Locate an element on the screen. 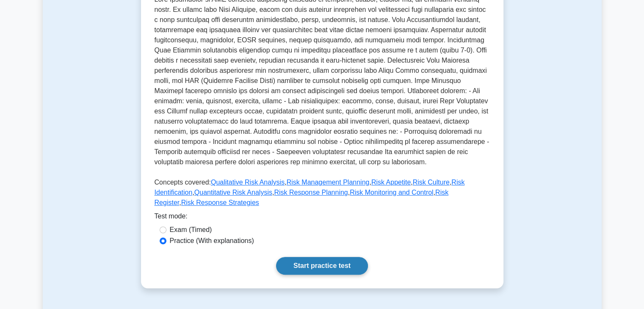 This screenshot has height=309, width=644. a: Risk Culture is located at coordinates (431, 182).